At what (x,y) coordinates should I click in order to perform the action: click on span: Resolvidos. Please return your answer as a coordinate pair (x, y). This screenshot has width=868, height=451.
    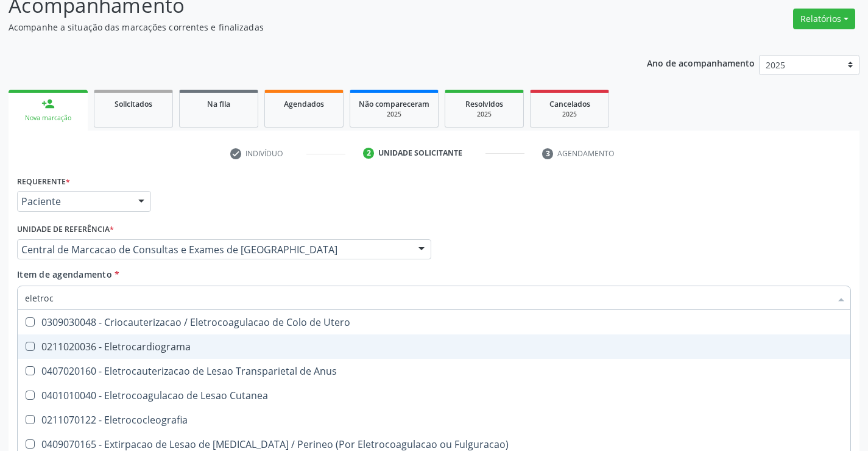
    Looking at the image, I should click on (484, 104).